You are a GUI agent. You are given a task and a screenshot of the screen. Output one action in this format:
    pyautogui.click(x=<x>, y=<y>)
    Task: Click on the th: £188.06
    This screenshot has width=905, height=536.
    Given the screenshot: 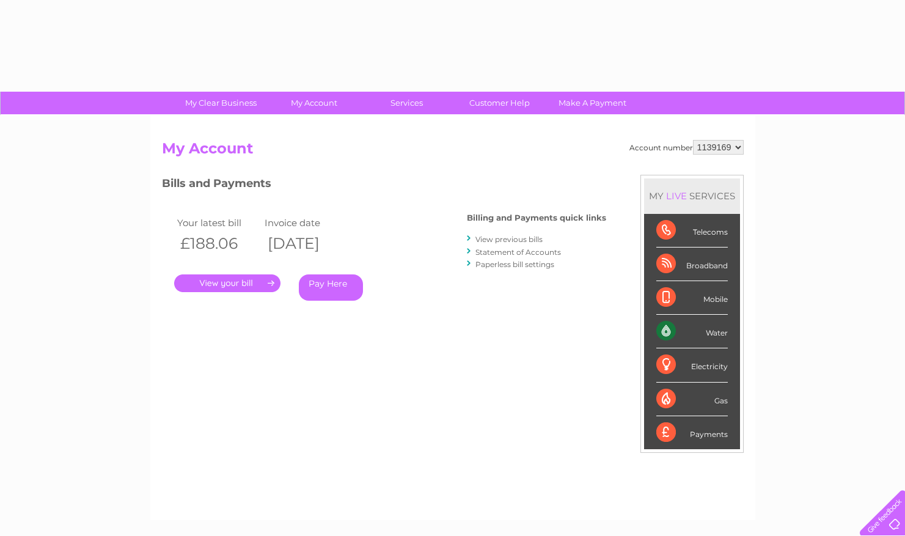 What is the action you would take?
    pyautogui.click(x=218, y=243)
    